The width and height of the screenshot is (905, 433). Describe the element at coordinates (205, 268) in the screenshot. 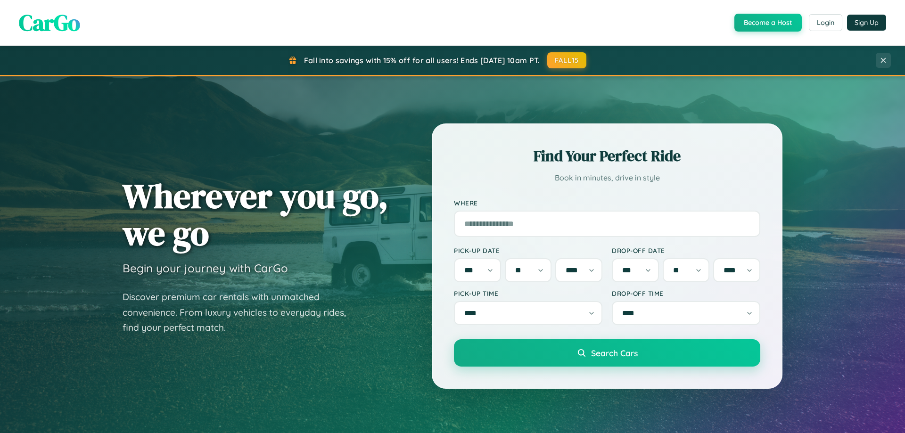

I see `h3: Begin your journey with CarGo` at that location.